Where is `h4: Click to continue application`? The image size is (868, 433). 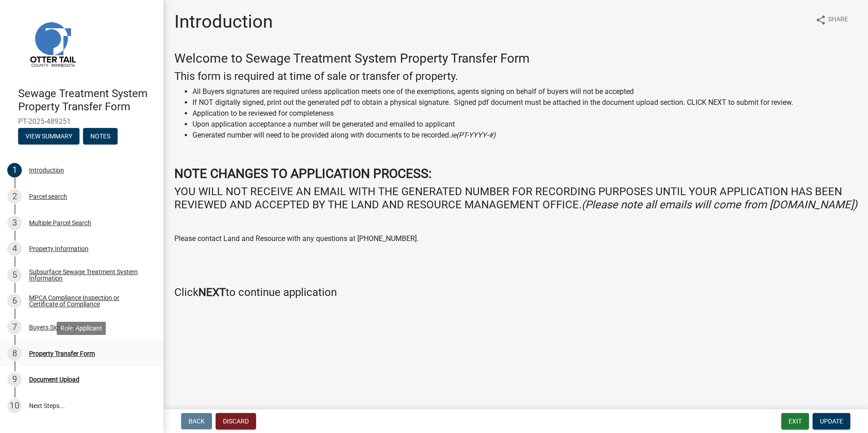
h4: Click to continue application is located at coordinates (516, 292).